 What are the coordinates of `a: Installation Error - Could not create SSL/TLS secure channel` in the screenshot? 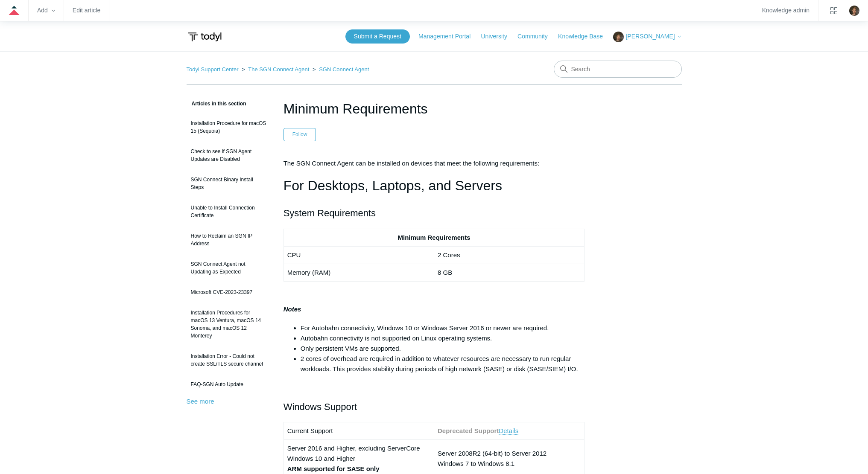 It's located at (229, 360).